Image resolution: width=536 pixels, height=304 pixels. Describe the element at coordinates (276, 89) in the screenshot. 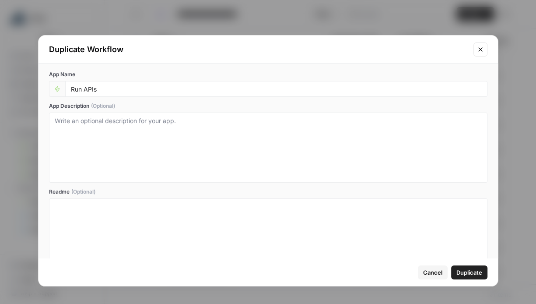

I see `input: Untitled` at that location.